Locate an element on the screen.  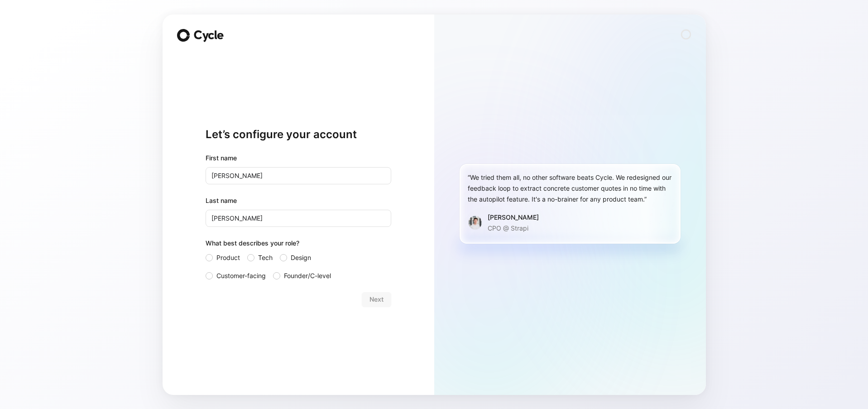
span: Tech is located at coordinates (266, 258).